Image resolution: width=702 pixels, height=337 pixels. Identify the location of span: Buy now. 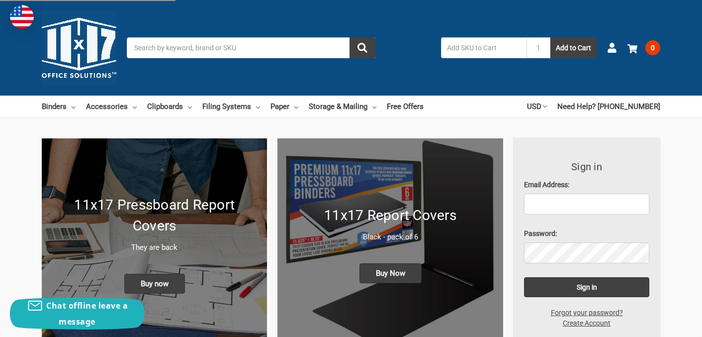
(155, 283).